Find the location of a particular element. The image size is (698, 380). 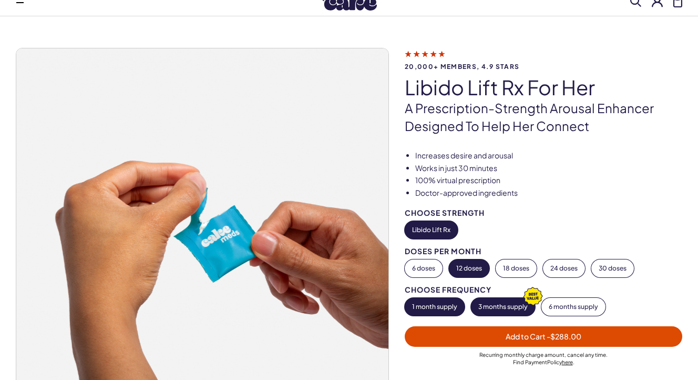

button: Add to Cart -$288.00 is located at coordinates (544, 336).